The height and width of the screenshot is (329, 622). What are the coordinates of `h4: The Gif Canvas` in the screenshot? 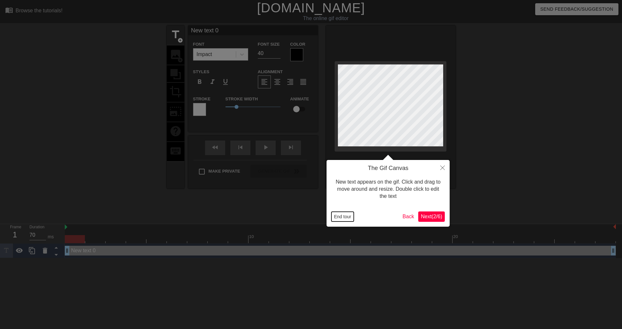 It's located at (388, 169).